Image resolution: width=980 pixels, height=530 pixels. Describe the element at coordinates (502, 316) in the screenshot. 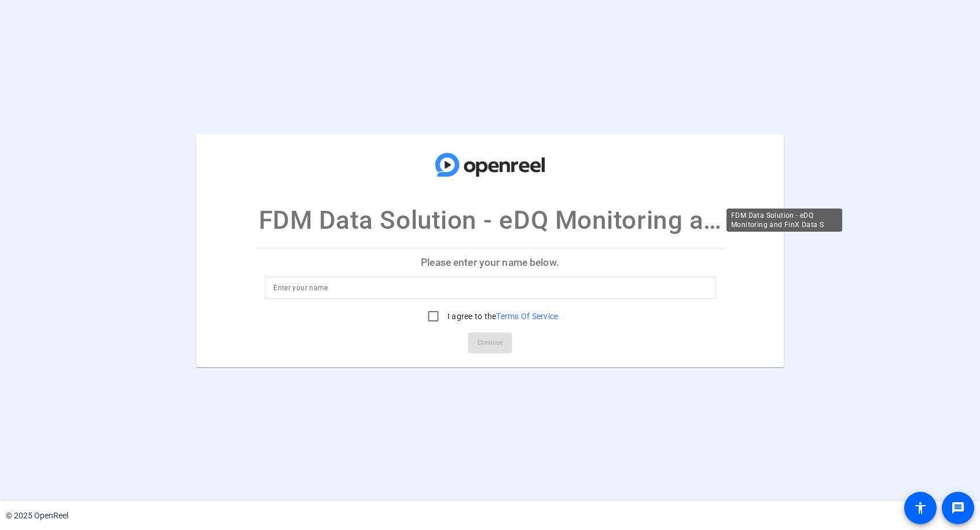

I see `label: I agree to the` at that location.